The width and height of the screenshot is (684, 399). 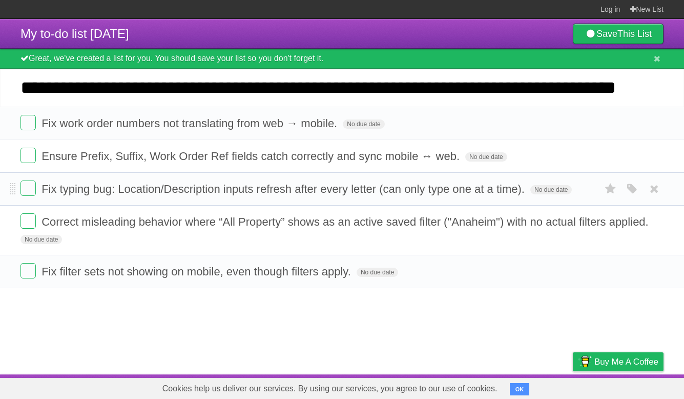 What do you see at coordinates (585, 361) in the screenshot?
I see `img: Buy me a coffee` at bounding box center [585, 361].